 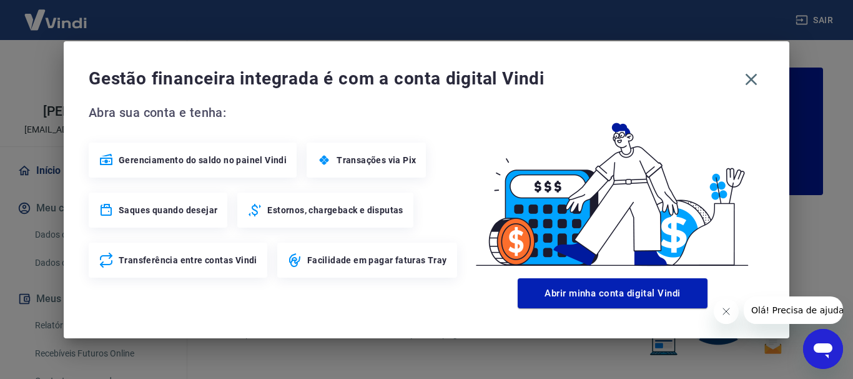 What do you see at coordinates (188, 260) in the screenshot?
I see `span: Transferência entre contas Vindi` at bounding box center [188, 260].